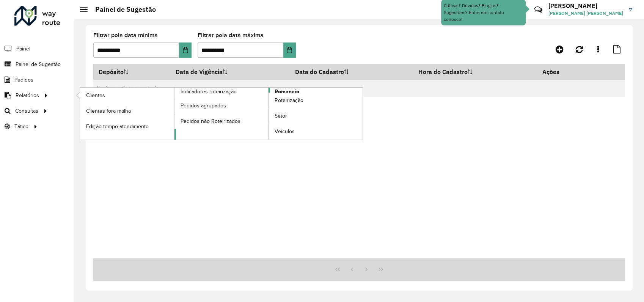  What do you see at coordinates (222, 121) in the screenshot?
I see `a: Pedidos não Roteirizados` at bounding box center [222, 121].